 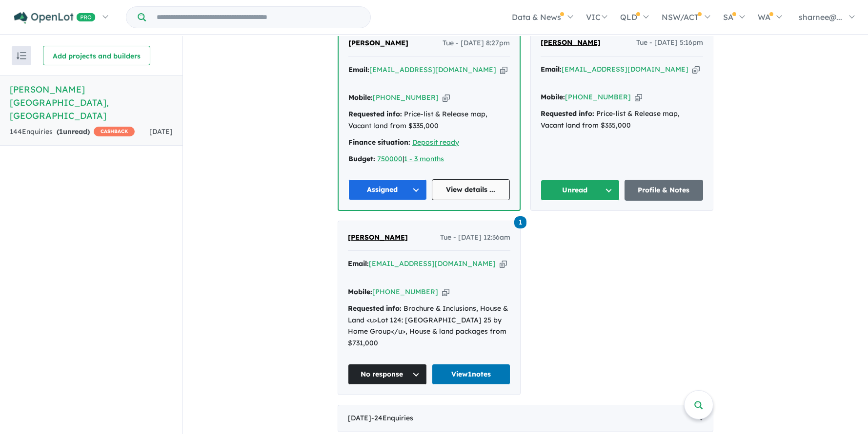 I want to click on a: Profile & Notes, so click(x=664, y=190).